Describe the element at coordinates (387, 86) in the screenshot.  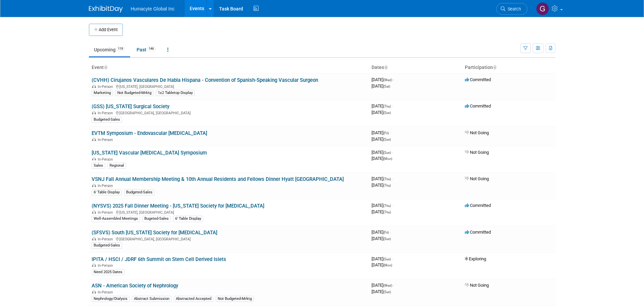
I see `span: (Sat)` at that location.